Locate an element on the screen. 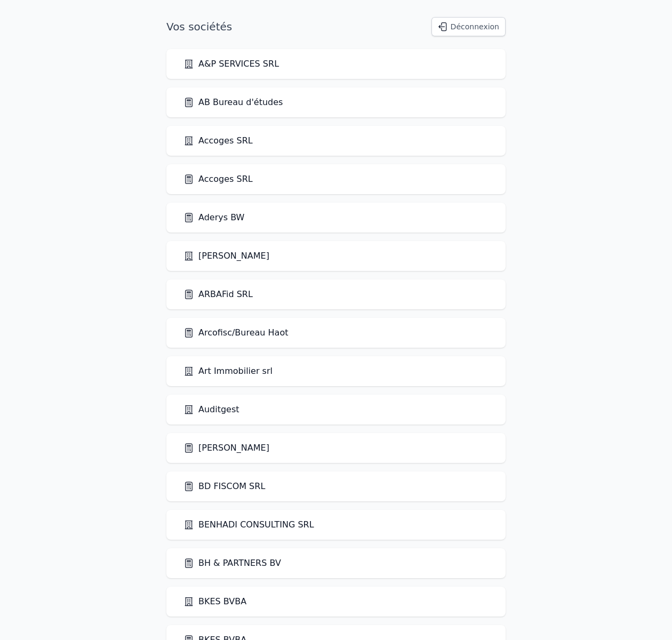  a: BENHADI CONSULTING SRL is located at coordinates (249, 525).